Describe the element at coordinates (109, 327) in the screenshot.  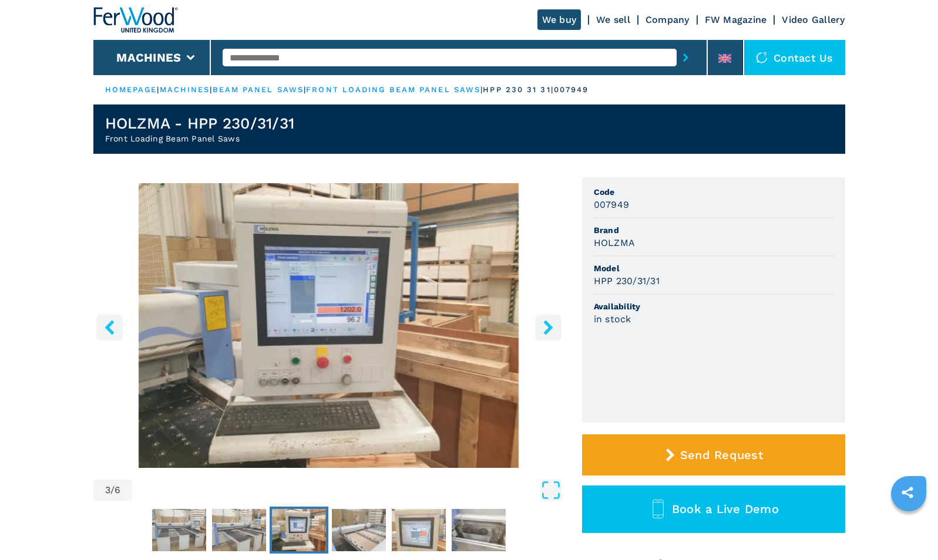
I see `button: left-button` at that location.